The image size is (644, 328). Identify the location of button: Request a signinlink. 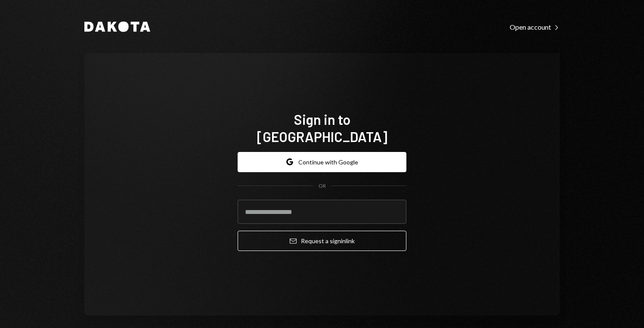
(322, 241).